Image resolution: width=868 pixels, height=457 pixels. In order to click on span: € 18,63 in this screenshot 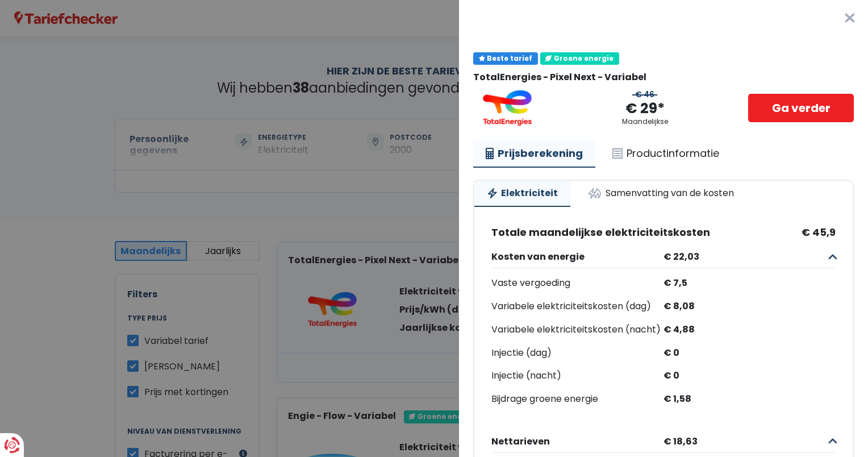, I will do `click(742, 441)`.